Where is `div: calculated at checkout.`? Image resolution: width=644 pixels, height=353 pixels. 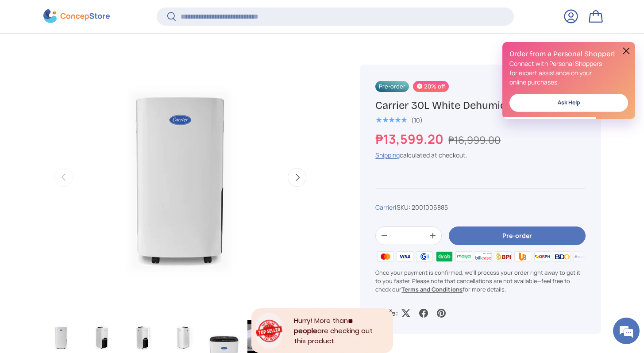 div: calculated at checkout. is located at coordinates (480, 155).